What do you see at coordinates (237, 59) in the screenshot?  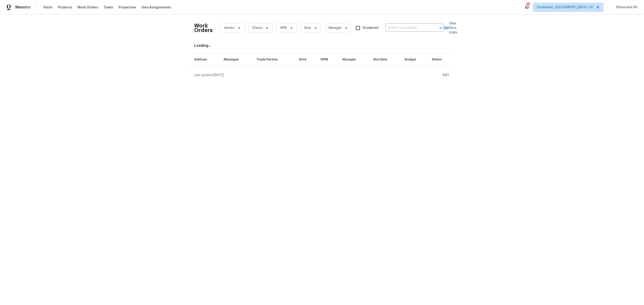 I see `th: Messages` at bounding box center [237, 59].